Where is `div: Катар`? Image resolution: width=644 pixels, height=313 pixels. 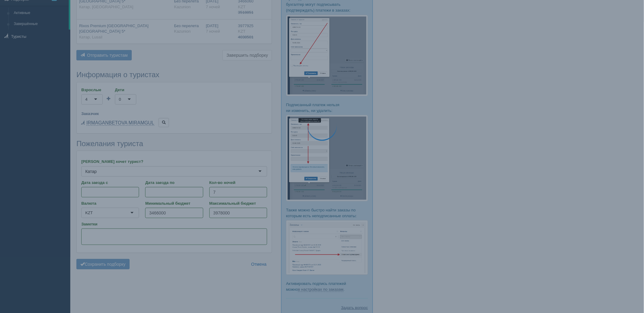 div: Катар is located at coordinates (91, 171).